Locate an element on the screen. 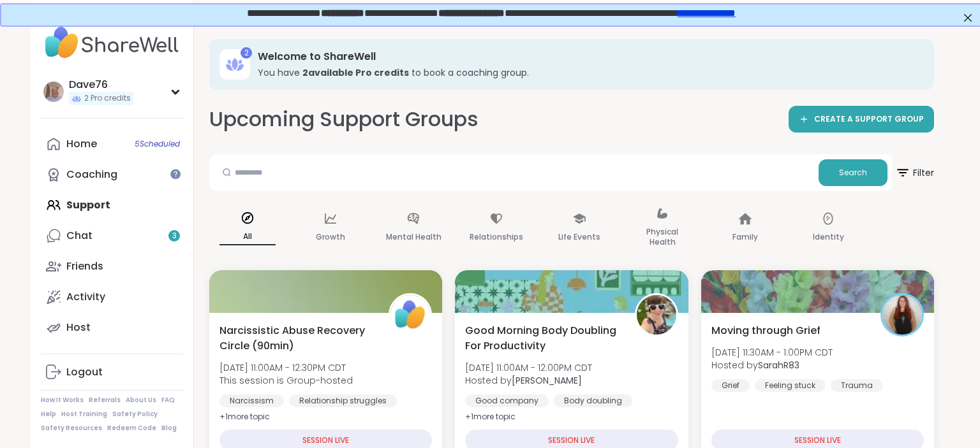  div: Host is located at coordinates (79, 328).